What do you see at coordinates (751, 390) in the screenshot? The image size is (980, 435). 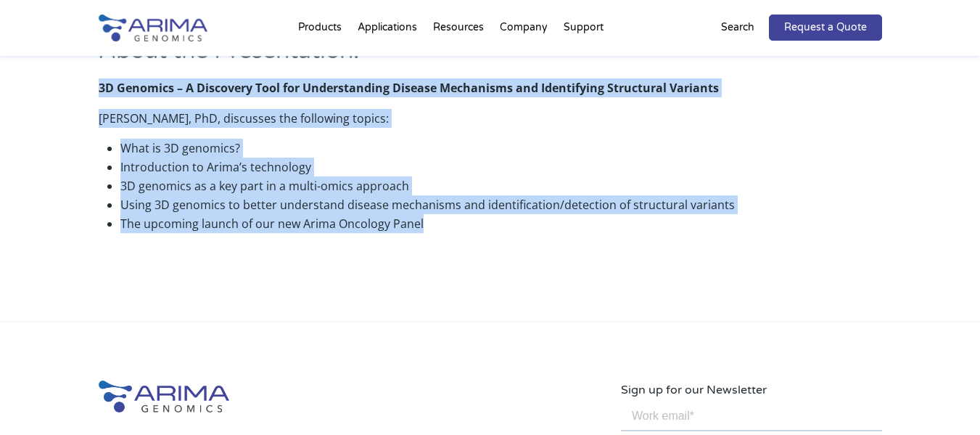 I see `p: Sign up for our Newsletter` at bounding box center [751, 390].